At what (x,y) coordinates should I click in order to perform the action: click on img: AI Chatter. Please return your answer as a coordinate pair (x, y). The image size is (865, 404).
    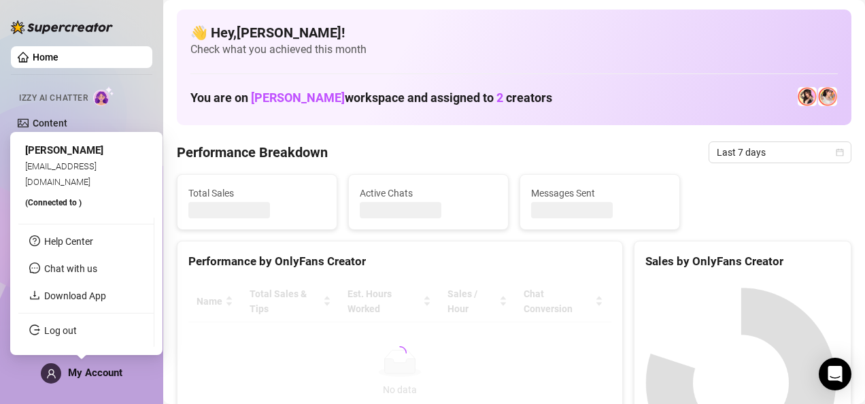
    Looking at the image, I should click on (103, 96).